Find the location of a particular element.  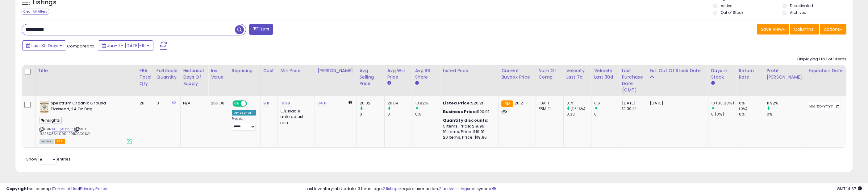

span: OFF is located at coordinates (251, 103).